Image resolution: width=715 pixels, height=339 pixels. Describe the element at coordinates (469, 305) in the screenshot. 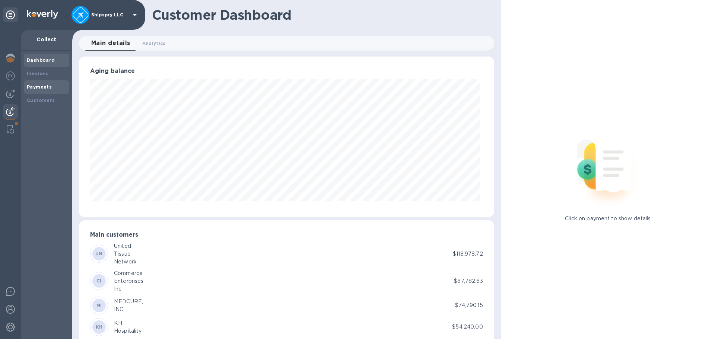

I see `p: $74,790.15` at that location.